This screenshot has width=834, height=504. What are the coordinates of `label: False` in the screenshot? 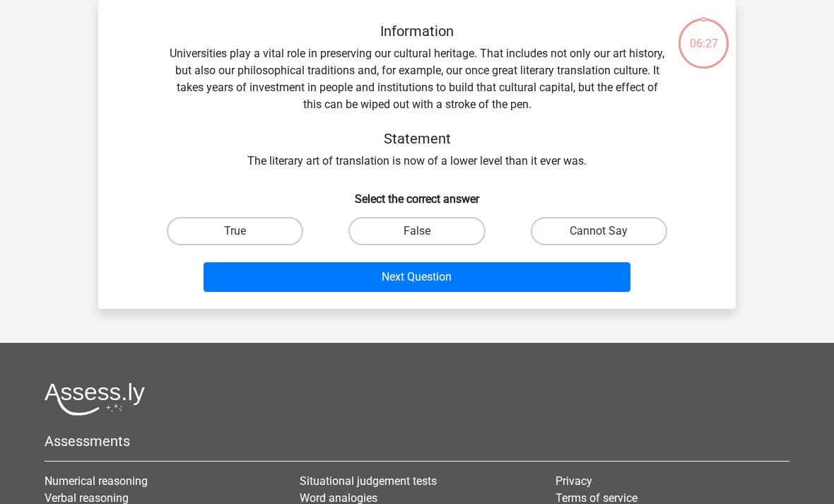 It's located at (417, 231).